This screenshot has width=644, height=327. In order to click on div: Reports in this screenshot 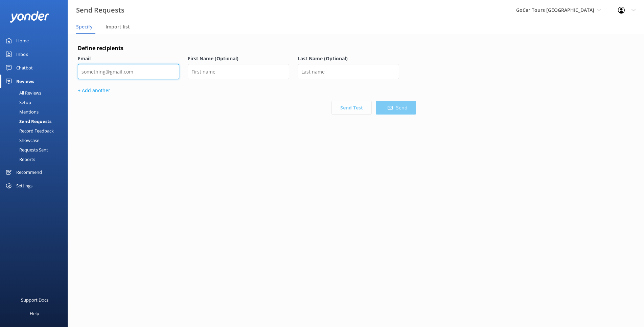, I will do `click(19, 159)`.